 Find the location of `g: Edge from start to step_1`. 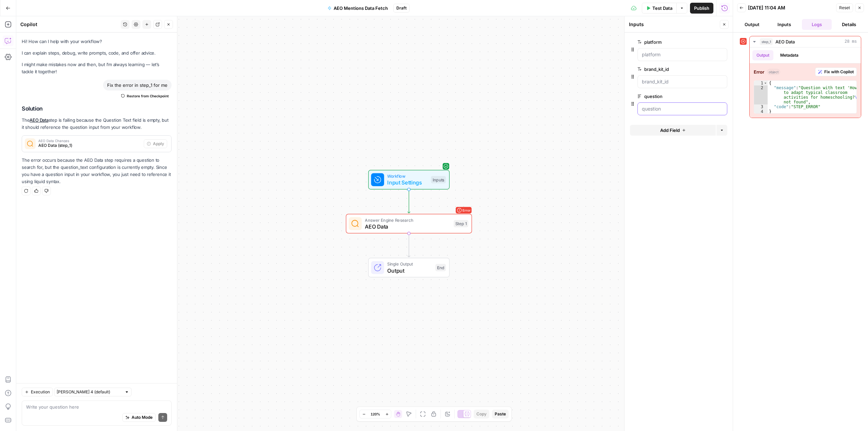

g: Edge from start to step_1 is located at coordinates (408, 202).